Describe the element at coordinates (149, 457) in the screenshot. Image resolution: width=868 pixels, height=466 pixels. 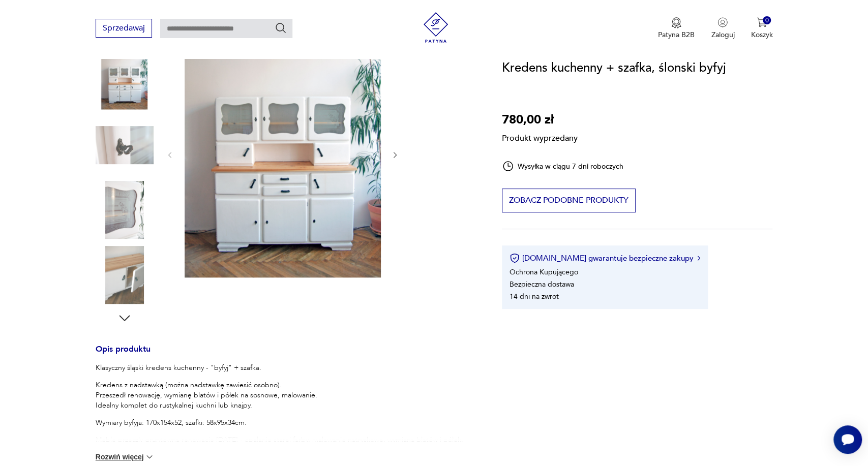
I see `img: chevron down` at that location.